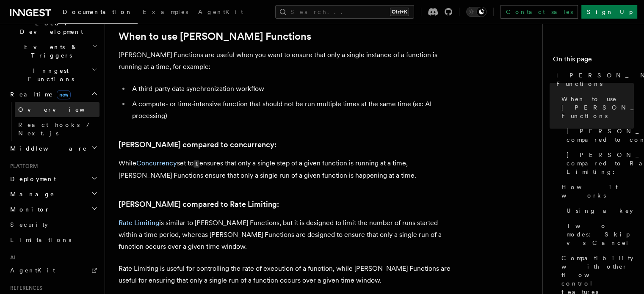 This screenshot has width=644, height=294. What do you see at coordinates (53, 225) in the screenshot?
I see `a: Security` at bounding box center [53, 225].